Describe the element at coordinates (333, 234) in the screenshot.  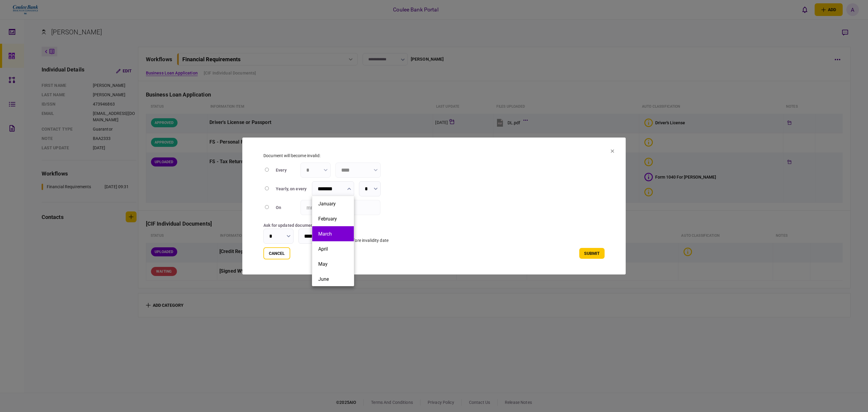
I see `button: March` at that location.